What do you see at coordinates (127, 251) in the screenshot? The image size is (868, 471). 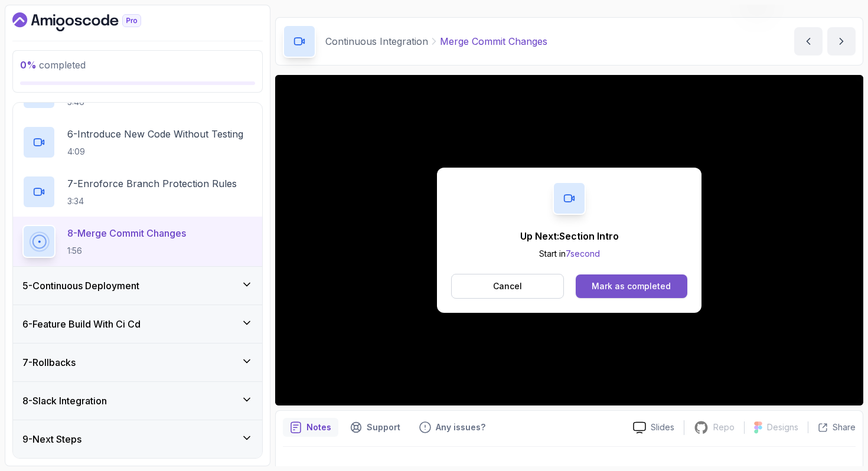 I see `p: 1:56` at bounding box center [127, 251].